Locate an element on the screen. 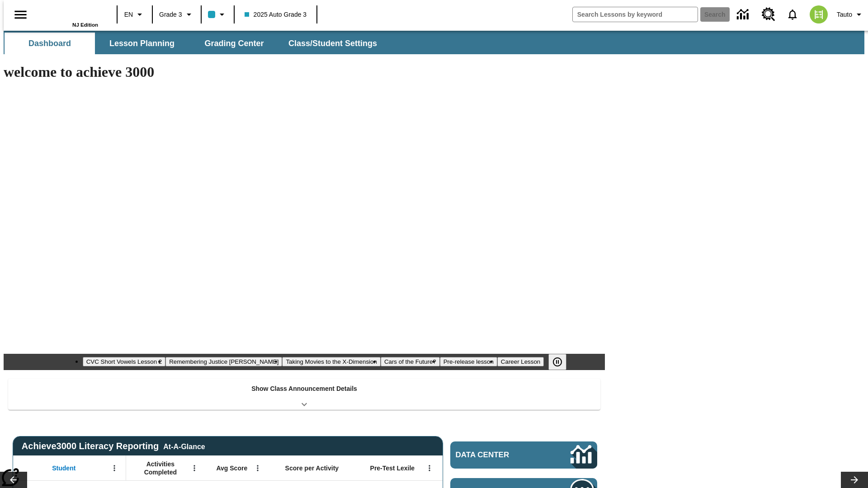 The height and width of the screenshot is (488, 868). span: Activities Completed is located at coordinates (161, 468).